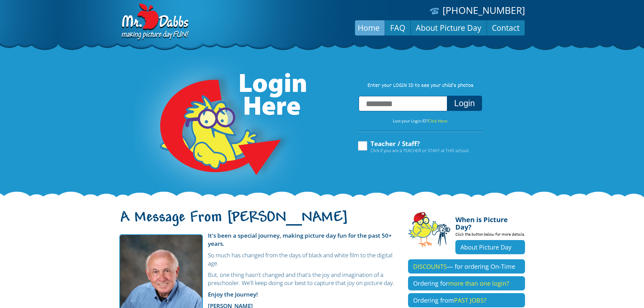  Describe the element at coordinates (466, 283) in the screenshot. I see `a: Ordering formore than one login?` at that location.